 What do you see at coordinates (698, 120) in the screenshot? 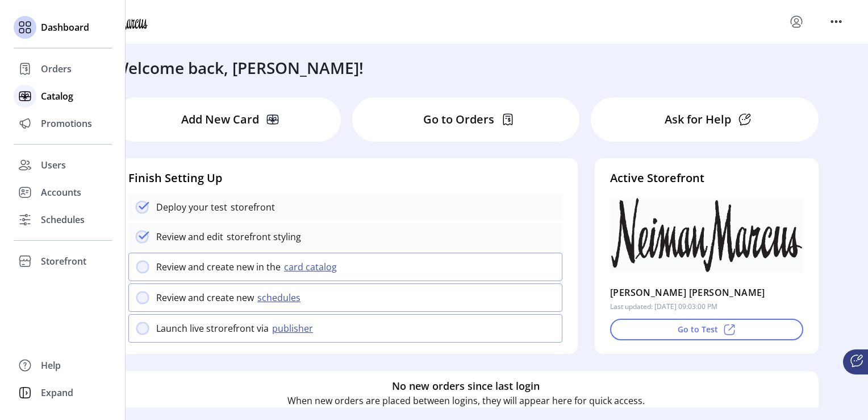
I see `p: Ask for Help` at bounding box center [698, 120].